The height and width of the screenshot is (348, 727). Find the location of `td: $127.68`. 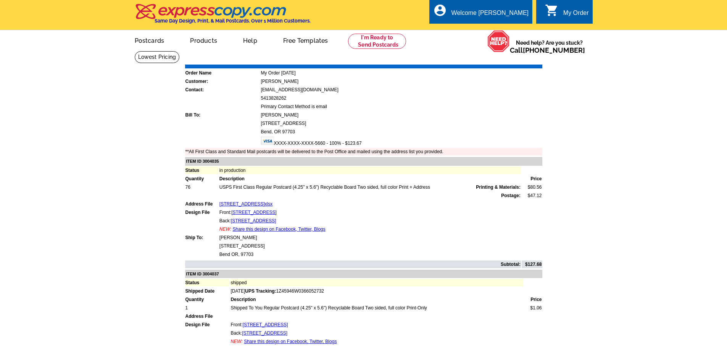

td: $127.68 is located at coordinates (532, 264).